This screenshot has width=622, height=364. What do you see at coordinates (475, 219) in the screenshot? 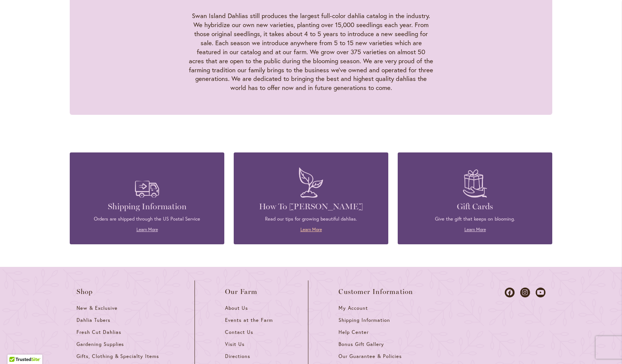
I see `p: Give the gift that keeps on blooming.` at bounding box center [475, 219].